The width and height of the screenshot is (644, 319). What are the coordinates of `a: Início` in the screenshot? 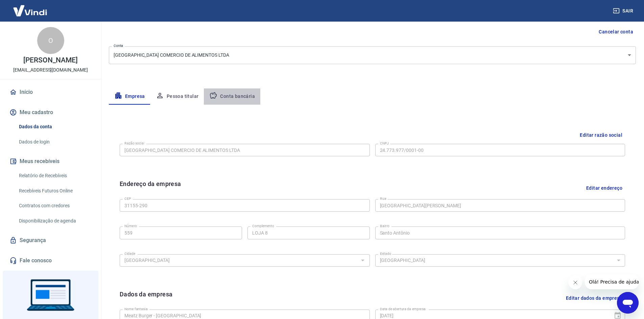 It's located at (51, 92).